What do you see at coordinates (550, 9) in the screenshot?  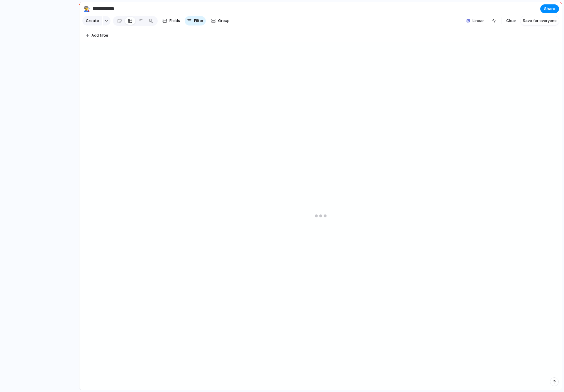 I see `button: Share` at bounding box center [550, 9].